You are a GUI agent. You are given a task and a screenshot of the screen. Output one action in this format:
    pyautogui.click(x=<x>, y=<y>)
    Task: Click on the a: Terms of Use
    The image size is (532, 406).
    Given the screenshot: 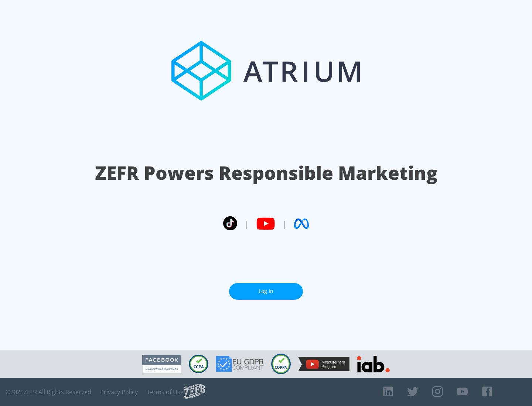 What is the action you would take?
    pyautogui.click(x=165, y=392)
    